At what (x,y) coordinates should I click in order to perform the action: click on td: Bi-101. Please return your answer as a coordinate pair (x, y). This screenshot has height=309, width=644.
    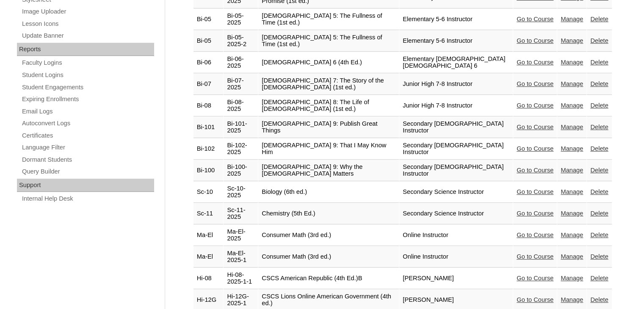
    Looking at the image, I should click on (208, 128).